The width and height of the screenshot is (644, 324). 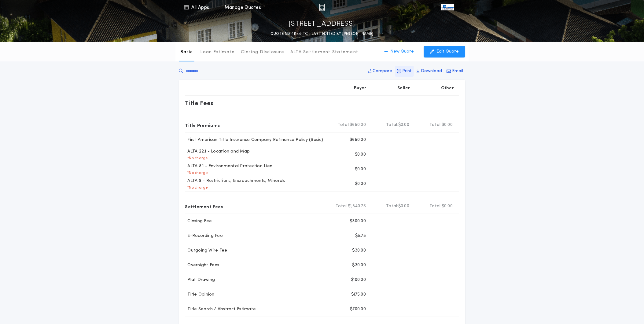 I want to click on p: Other, so click(x=448, y=89).